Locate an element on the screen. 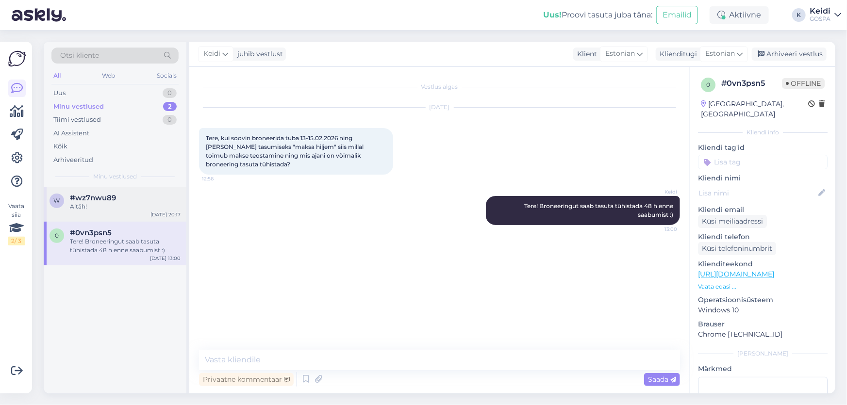 The width and height of the screenshot is (847, 405). span: Offline is located at coordinates (803, 83).